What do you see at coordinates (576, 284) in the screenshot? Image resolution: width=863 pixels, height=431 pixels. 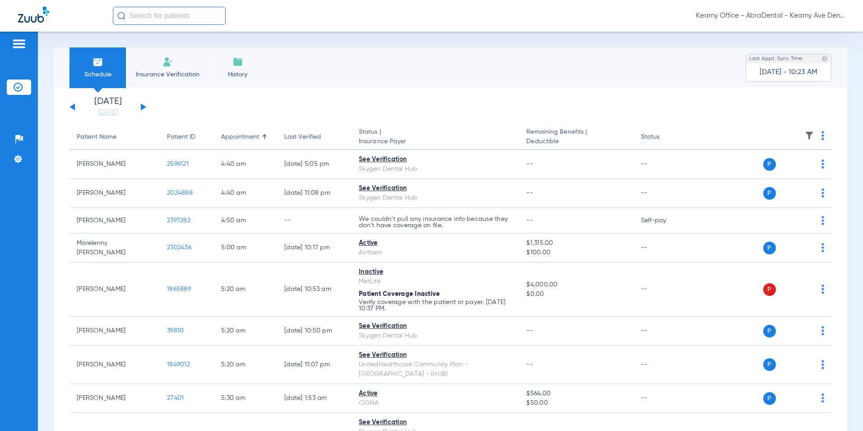 I see `span: $4,000.00` at bounding box center [576, 284].